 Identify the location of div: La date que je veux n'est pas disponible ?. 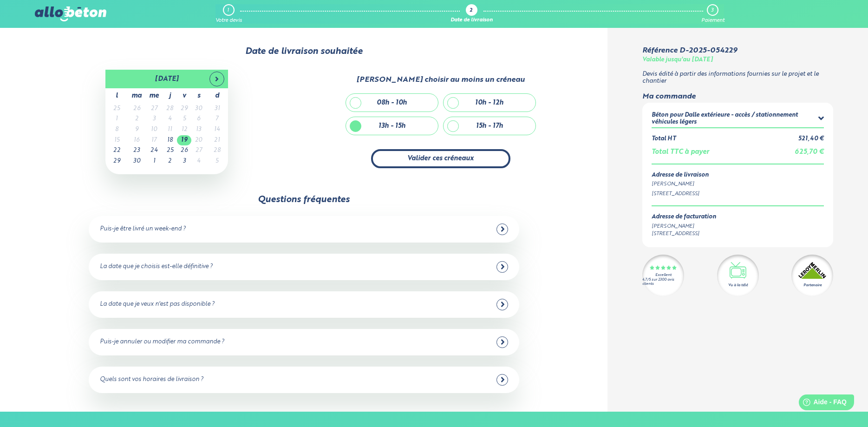
(157, 305).